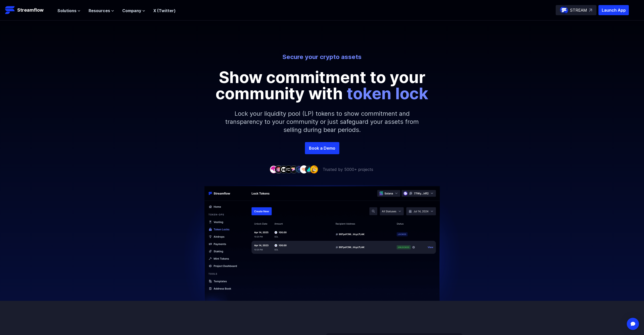  What do you see at coordinates (591, 10) in the screenshot?
I see `img: top-right-arrow.svg` at bounding box center [591, 10].